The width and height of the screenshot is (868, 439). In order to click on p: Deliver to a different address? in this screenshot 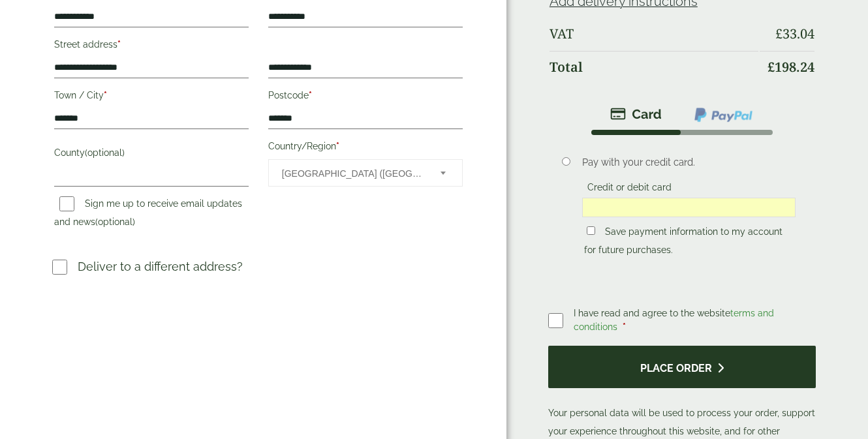, I will do `click(160, 266)`.